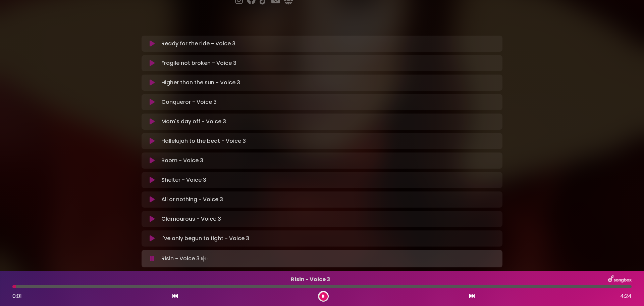  Describe the element at coordinates (620, 279) in the screenshot. I see `img: songbox-logo-white.png` at that location.